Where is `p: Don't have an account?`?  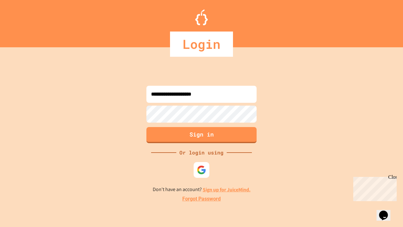
p: Don't have an account? is located at coordinates (202, 189).